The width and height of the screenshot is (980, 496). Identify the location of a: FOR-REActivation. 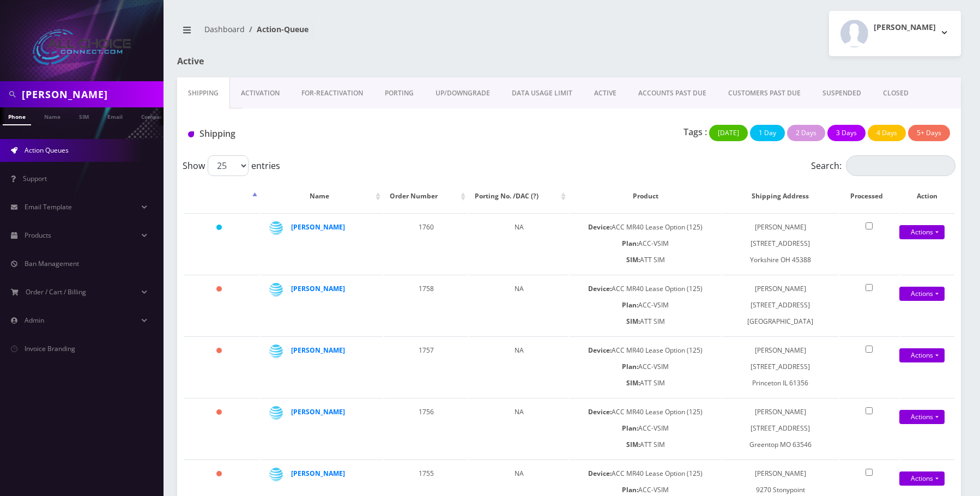
(332, 93).